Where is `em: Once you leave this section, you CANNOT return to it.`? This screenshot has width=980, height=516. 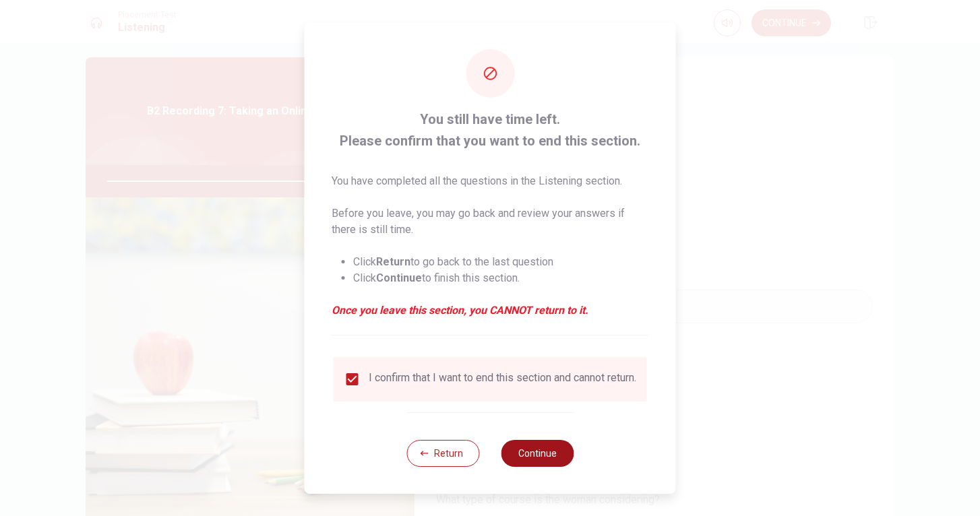
em: Once you leave this section, you CANNOT return to it. is located at coordinates (490, 311).